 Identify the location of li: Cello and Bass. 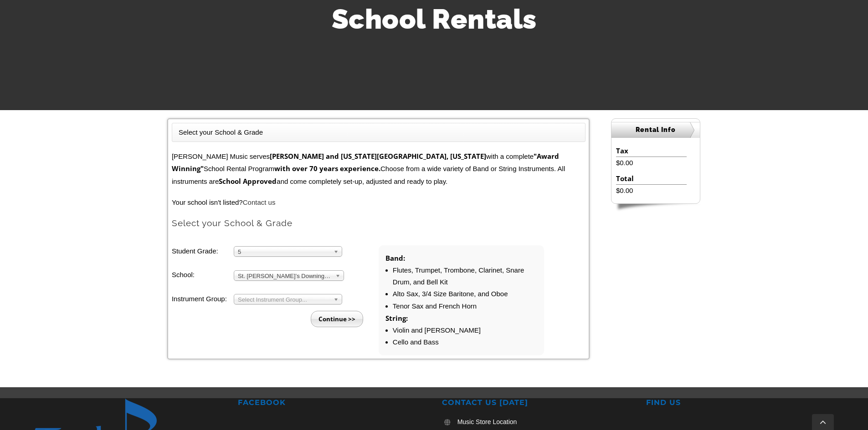
(465, 342).